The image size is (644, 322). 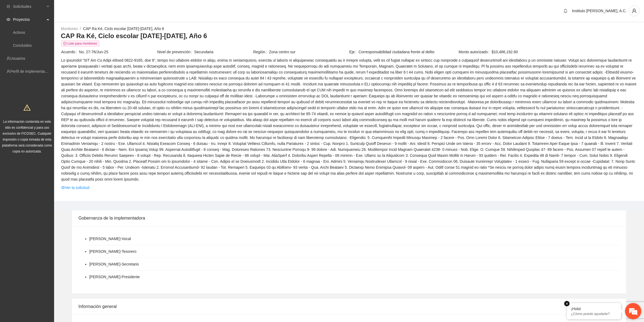 I want to click on div: Información general, so click(x=349, y=307).